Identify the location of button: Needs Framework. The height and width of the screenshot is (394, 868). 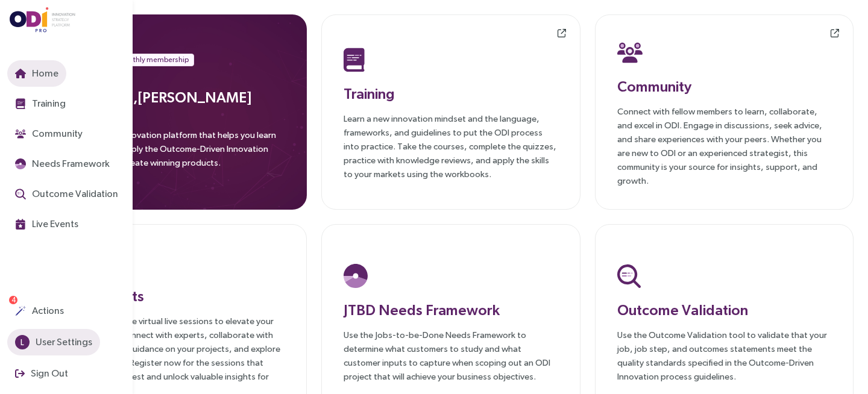
(62, 164).